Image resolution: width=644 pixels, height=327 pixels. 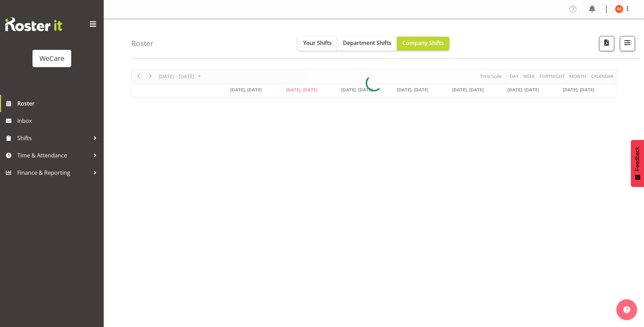 What do you see at coordinates (619, 9) in the screenshot?
I see `img: amy-johannsen10467.jpg` at bounding box center [619, 9].